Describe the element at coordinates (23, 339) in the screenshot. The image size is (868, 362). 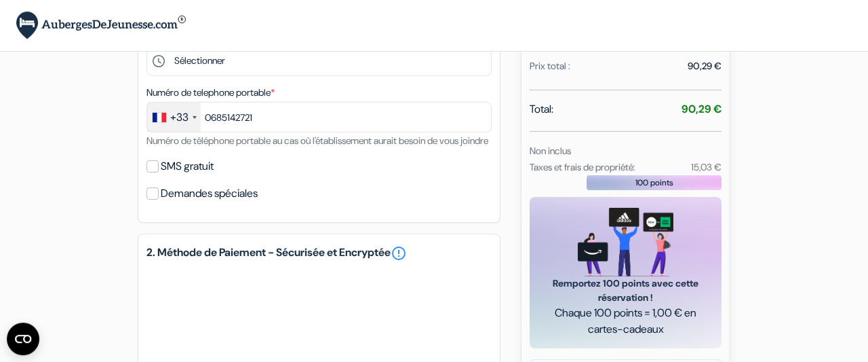
I see `button: CMP-Widget öffnen` at that location.